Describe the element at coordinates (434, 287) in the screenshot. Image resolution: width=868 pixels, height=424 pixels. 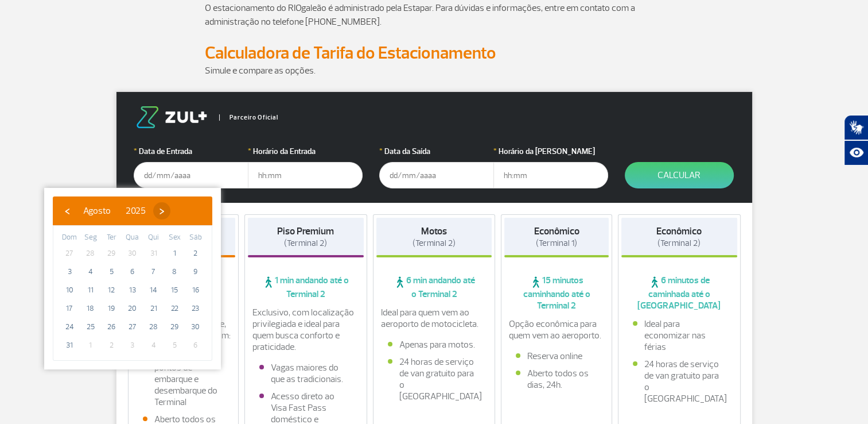
I see `span: 6 min andando até o Terminal 2` at that location.